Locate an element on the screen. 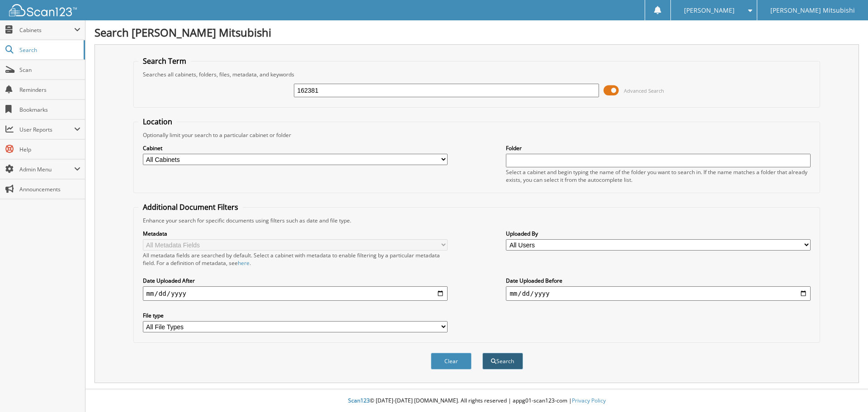 This screenshot has width=868, height=412. label: Date Uploaded Before is located at coordinates (658, 281).